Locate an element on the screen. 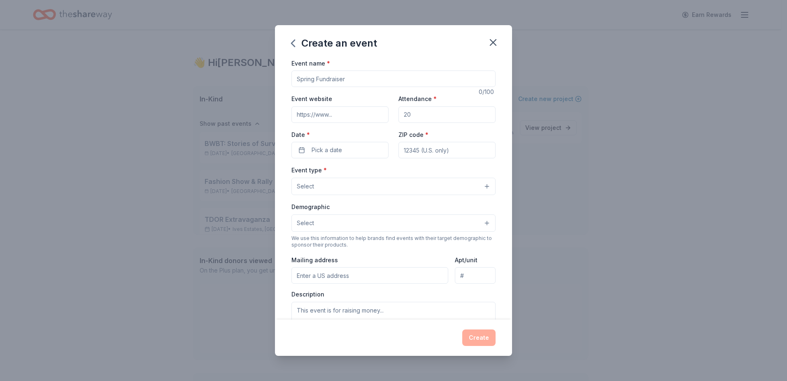  button: Pick a date is located at coordinates (340, 150).